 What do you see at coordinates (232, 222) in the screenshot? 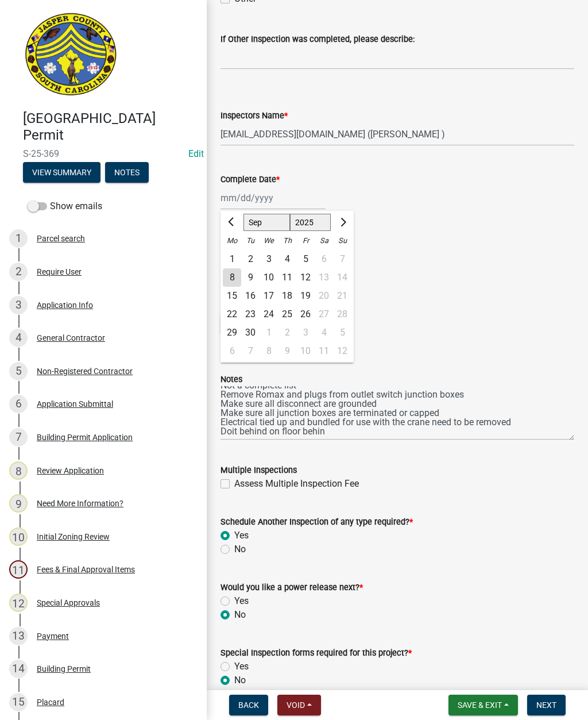
I see `button: Previous month` at bounding box center [232, 222].